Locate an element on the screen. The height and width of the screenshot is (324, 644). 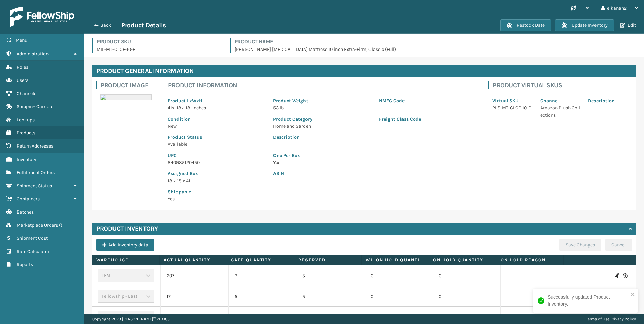
label: Safe Quantity is located at coordinates (261, 260).